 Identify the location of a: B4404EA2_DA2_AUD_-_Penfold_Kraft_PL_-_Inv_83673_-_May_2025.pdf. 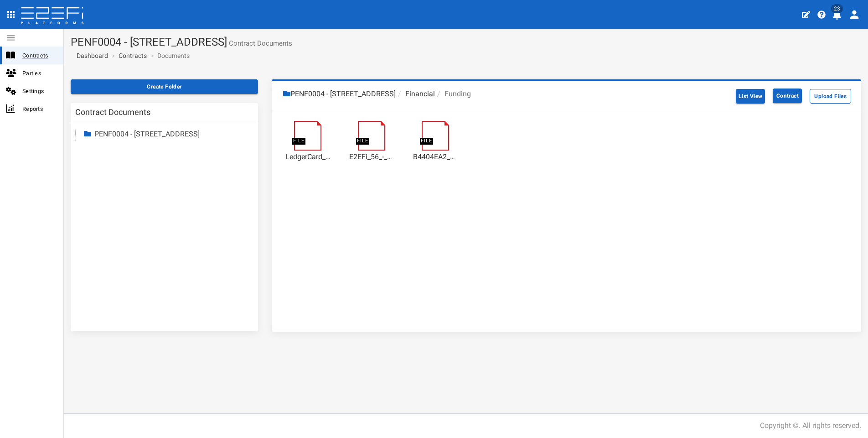
(436, 157).